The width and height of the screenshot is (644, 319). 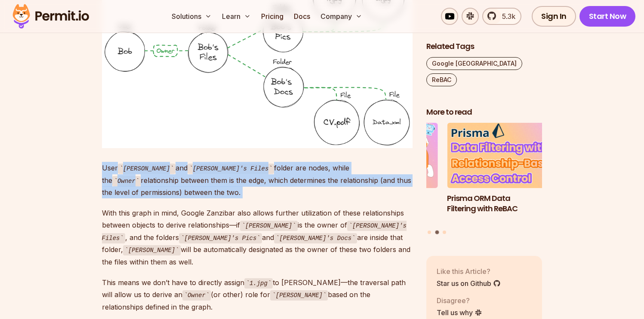 What do you see at coordinates (236, 16) in the screenshot?
I see `button: Learn` at bounding box center [236, 16].